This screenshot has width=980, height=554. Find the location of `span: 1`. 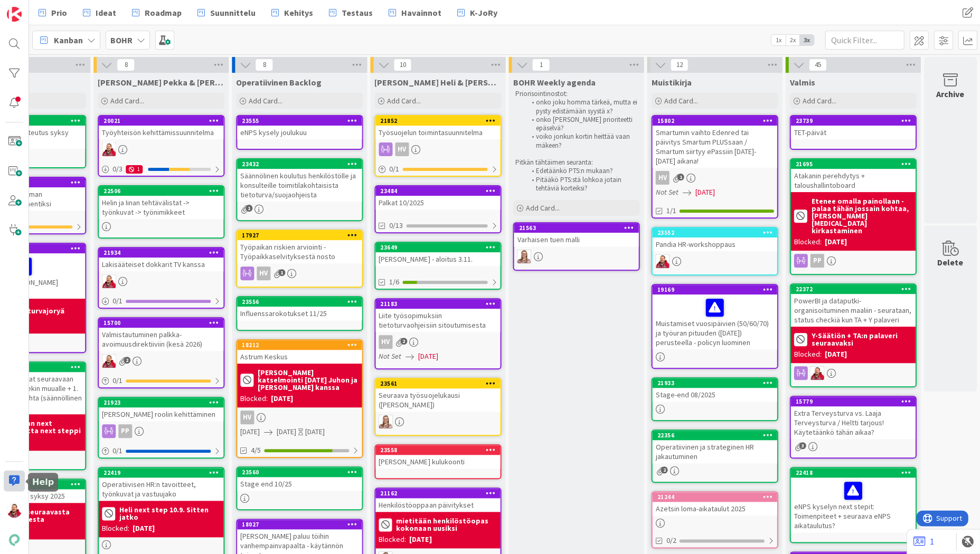

span: 1 is located at coordinates (249, 208).